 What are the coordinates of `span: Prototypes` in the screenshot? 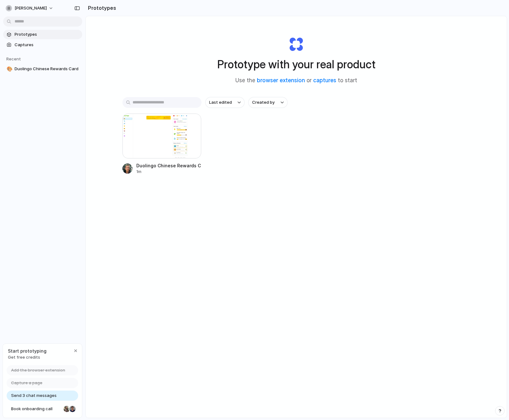 It's located at (47, 34).